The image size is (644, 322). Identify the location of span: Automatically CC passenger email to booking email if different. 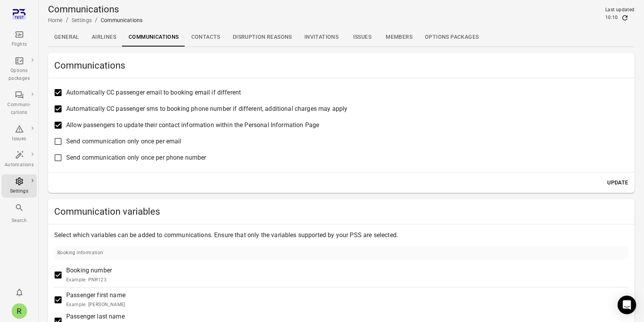
(153, 92).